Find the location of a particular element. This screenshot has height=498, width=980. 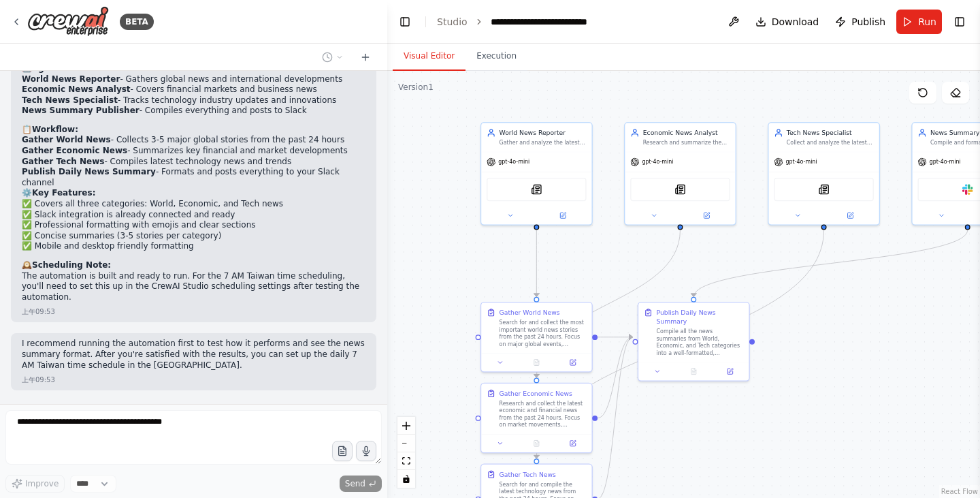

strong: Workflow: is located at coordinates (55, 129).